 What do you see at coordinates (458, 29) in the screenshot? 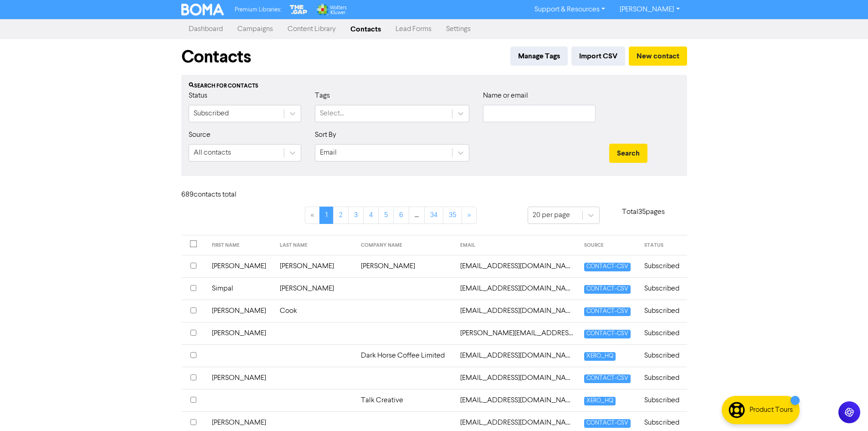
I see `a: Settings` at bounding box center [458, 29].